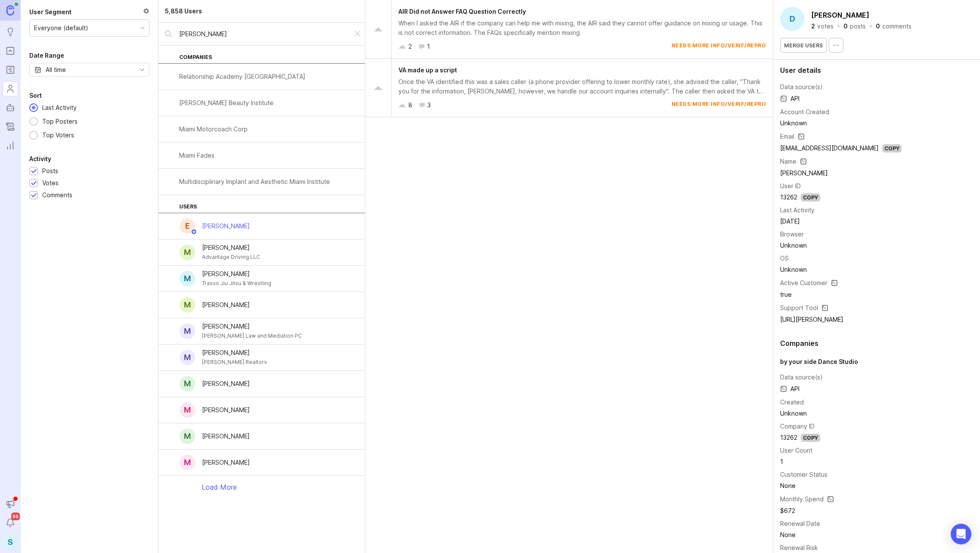 The height and width of the screenshot is (553, 980). What do you see at coordinates (897, 26) in the screenshot?
I see `div: comments` at bounding box center [897, 26].